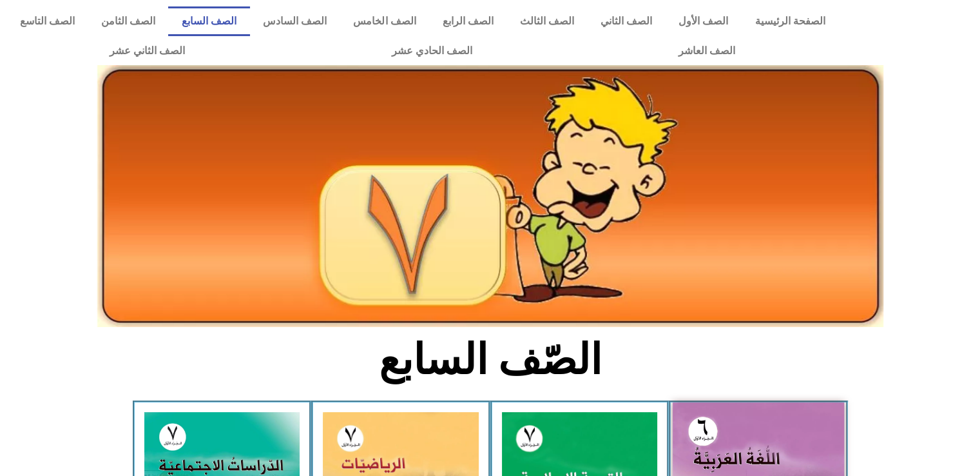  What do you see at coordinates (47, 21) in the screenshot?
I see `a: الصف التاسع` at bounding box center [47, 21].